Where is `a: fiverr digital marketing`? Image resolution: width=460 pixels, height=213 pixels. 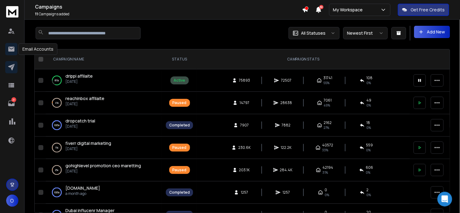 a: fiverr digital marketing is located at coordinates (88, 143).